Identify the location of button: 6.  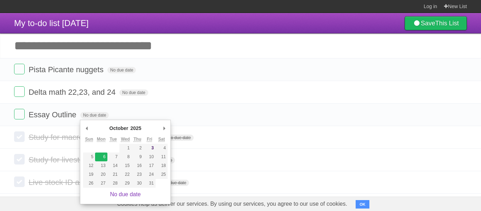
(101, 157).